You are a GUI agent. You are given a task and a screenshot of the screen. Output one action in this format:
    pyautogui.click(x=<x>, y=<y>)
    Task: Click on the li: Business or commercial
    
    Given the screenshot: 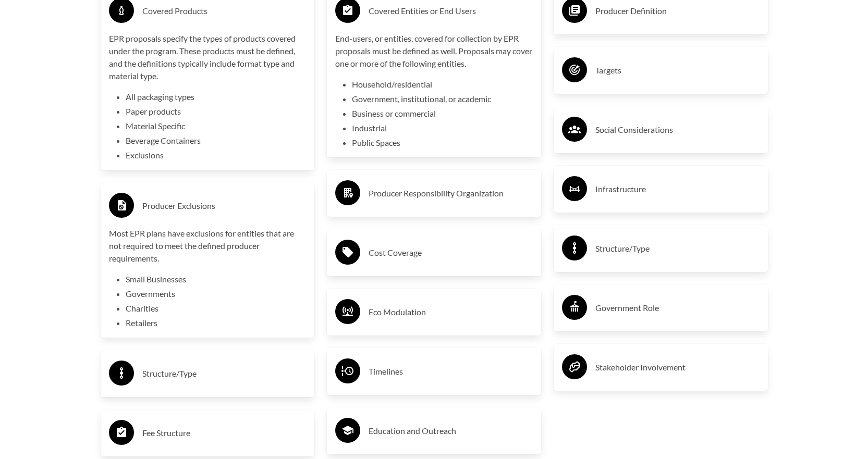 What is the action you would take?
    pyautogui.click(x=442, y=114)
    